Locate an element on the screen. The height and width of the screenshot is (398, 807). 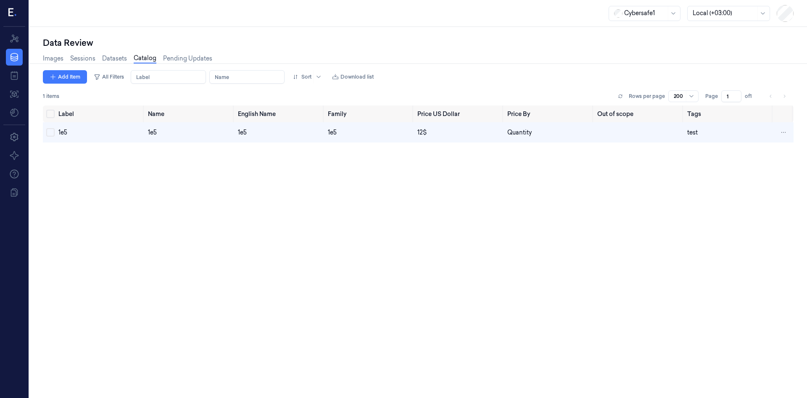
button: Select row is located at coordinates (50, 132).